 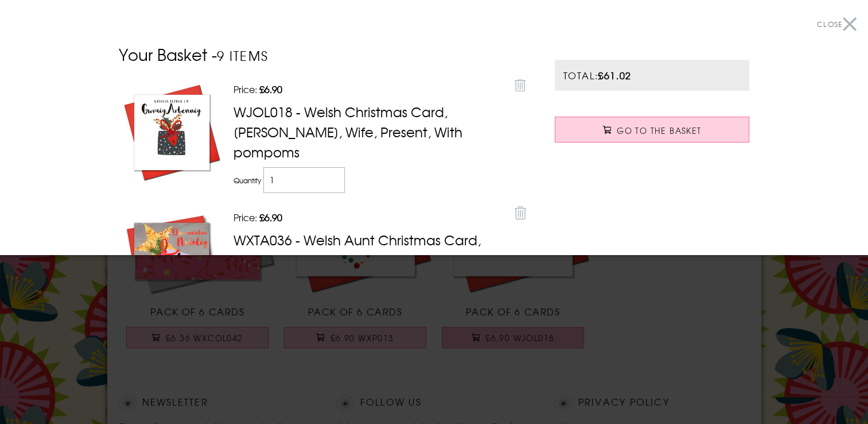 What do you see at coordinates (243, 55) in the screenshot?
I see `small: 9 items` at bounding box center [243, 55].